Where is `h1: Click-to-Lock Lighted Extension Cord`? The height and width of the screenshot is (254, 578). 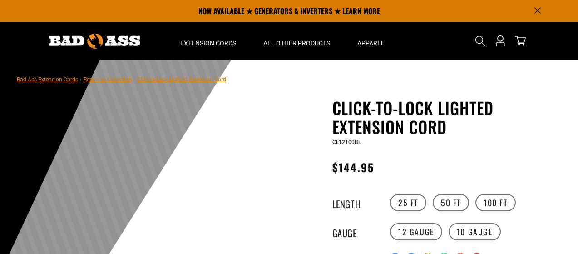
h1: Click-to-Lock Lighted Extension Cord is located at coordinates (443, 117).